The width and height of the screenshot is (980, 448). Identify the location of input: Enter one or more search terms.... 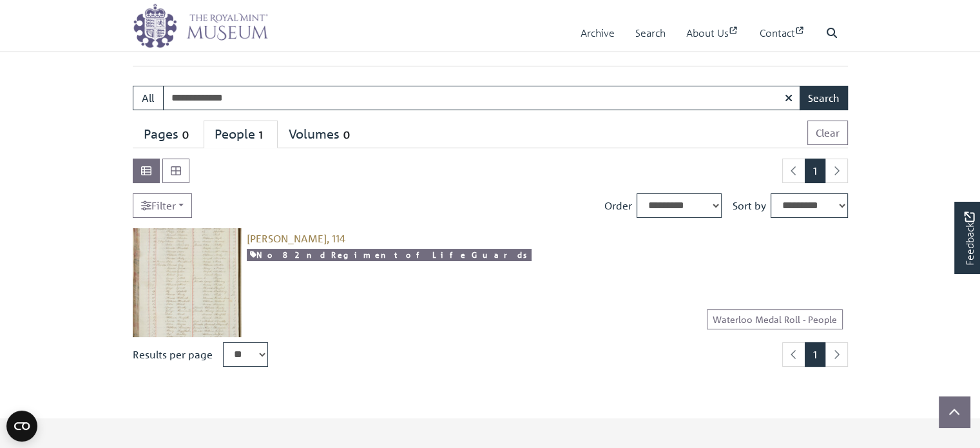
(482, 98).